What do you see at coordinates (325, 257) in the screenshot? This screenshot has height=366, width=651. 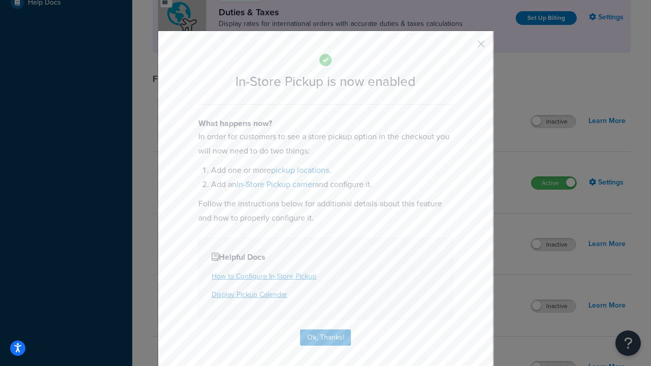 I see `h4: Helpful Docs` at bounding box center [325, 257].